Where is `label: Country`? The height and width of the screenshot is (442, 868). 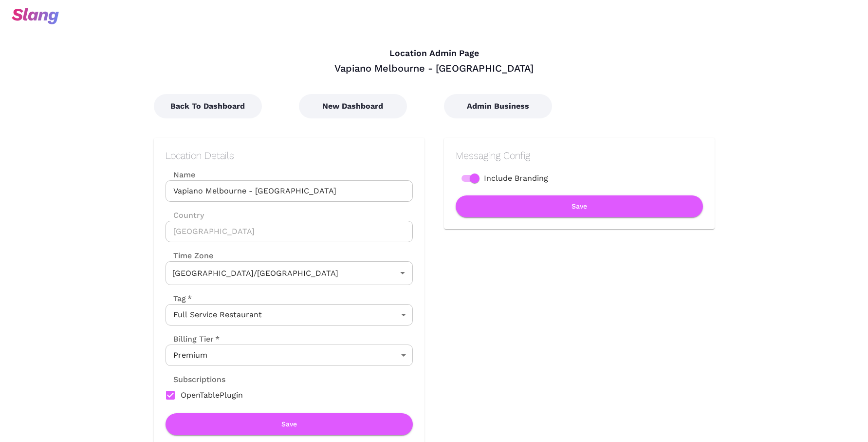
label: Country is located at coordinates (289, 215).